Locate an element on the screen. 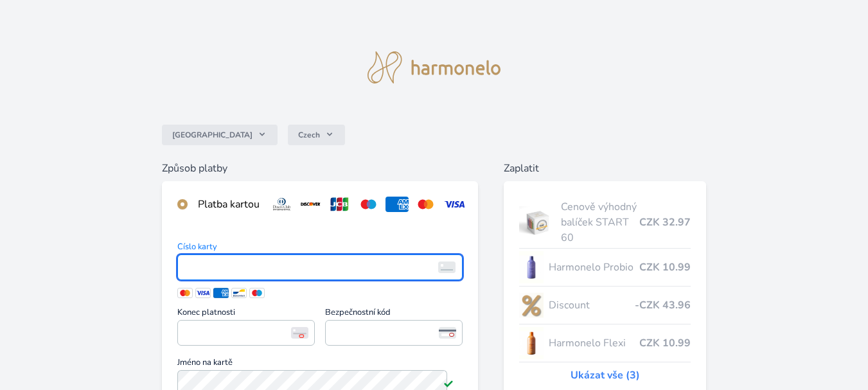 This screenshot has width=868, height=390. img: Platné pole is located at coordinates (449, 382).